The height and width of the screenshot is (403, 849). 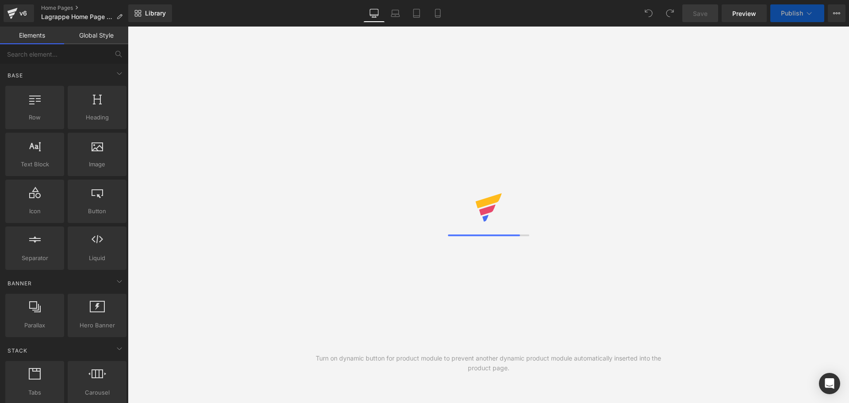 What do you see at coordinates (670, 13) in the screenshot?
I see `button: Redo` at bounding box center [670, 13].